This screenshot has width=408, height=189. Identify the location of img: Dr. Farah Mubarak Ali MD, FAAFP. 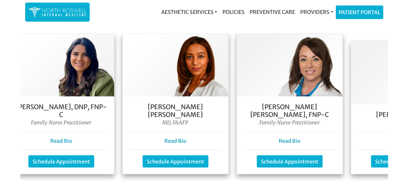
(175, 65).